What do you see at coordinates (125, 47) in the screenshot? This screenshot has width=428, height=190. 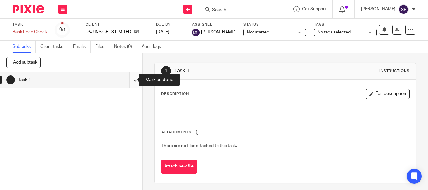 I see `a: Notes (0)` at bounding box center [125, 47].